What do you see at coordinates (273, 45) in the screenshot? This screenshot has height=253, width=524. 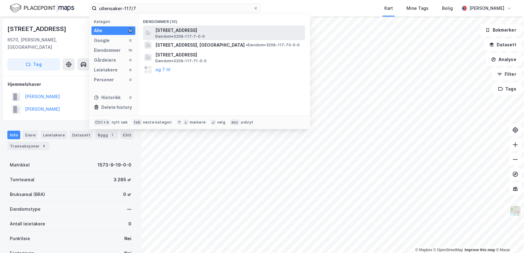 I see `span: Eiendom • 3209-117-70-0-0` at bounding box center [273, 45].